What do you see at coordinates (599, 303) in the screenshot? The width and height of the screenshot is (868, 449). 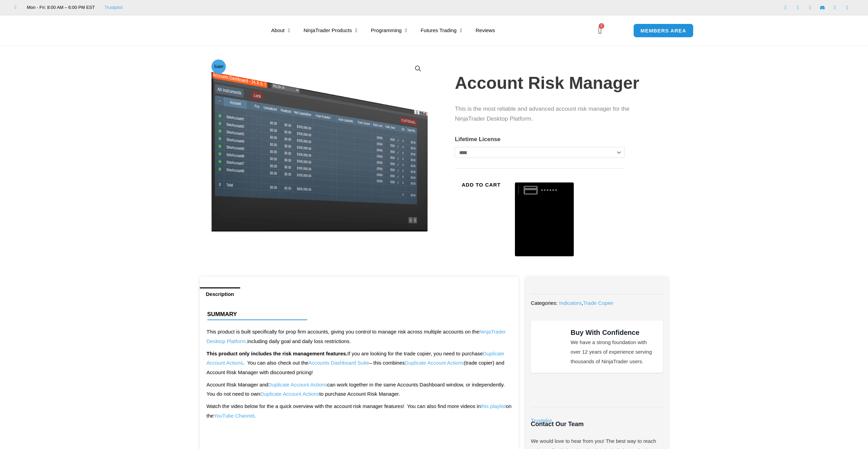 I see `a: Trade Copier` at bounding box center [599, 303].